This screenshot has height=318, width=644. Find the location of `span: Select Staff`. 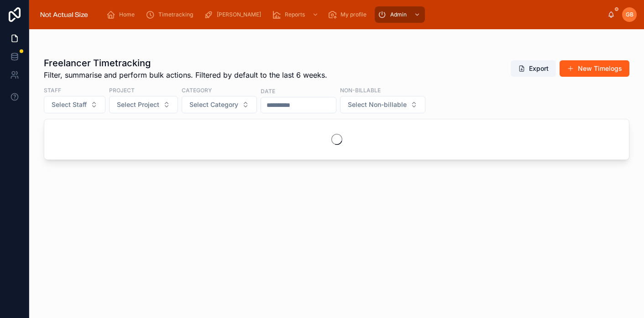

span: Select Staff is located at coordinates (69, 104).